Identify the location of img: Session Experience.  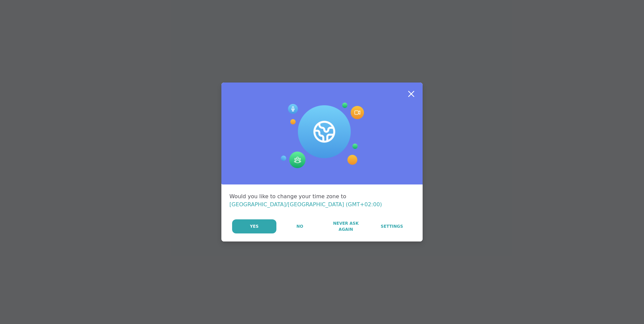
(322, 135).